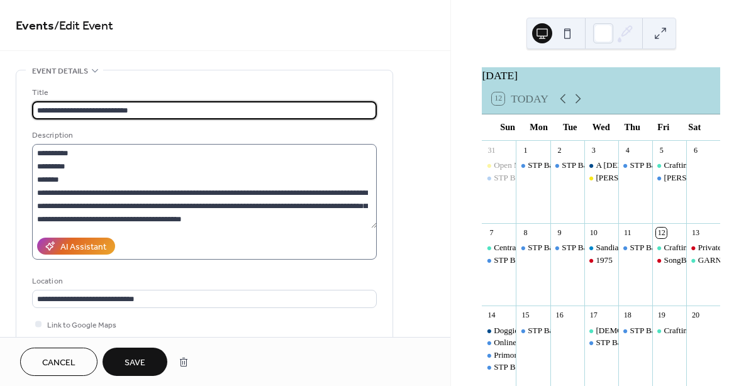 This screenshot has height=386, width=751. What do you see at coordinates (593, 233) in the screenshot?
I see `div: 10` at bounding box center [593, 233].